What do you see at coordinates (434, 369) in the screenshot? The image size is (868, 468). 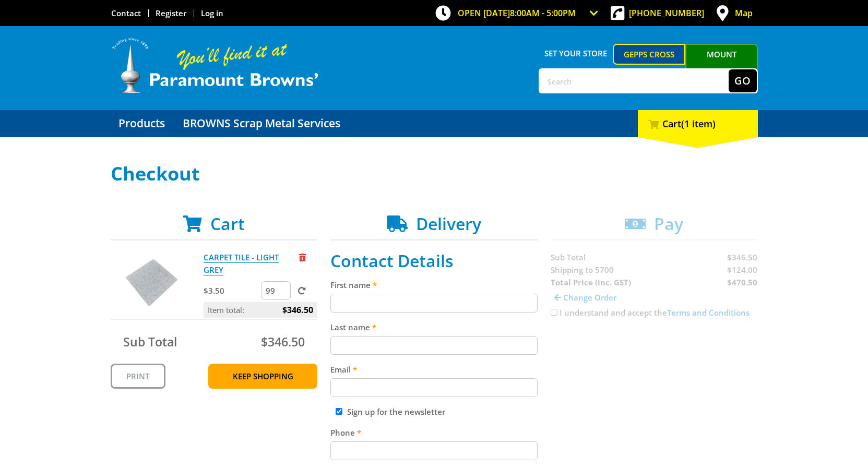 I see `label: Email` at bounding box center [434, 369].